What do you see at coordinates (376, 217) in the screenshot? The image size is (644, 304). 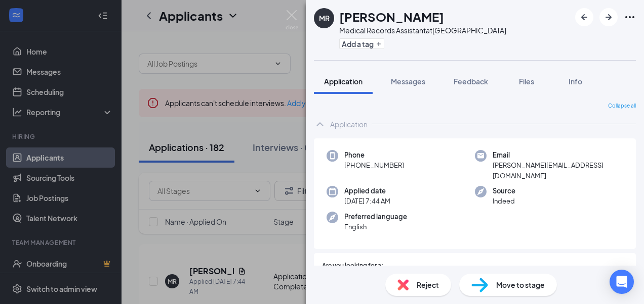 I see `span: Preferred language` at bounding box center [376, 217].